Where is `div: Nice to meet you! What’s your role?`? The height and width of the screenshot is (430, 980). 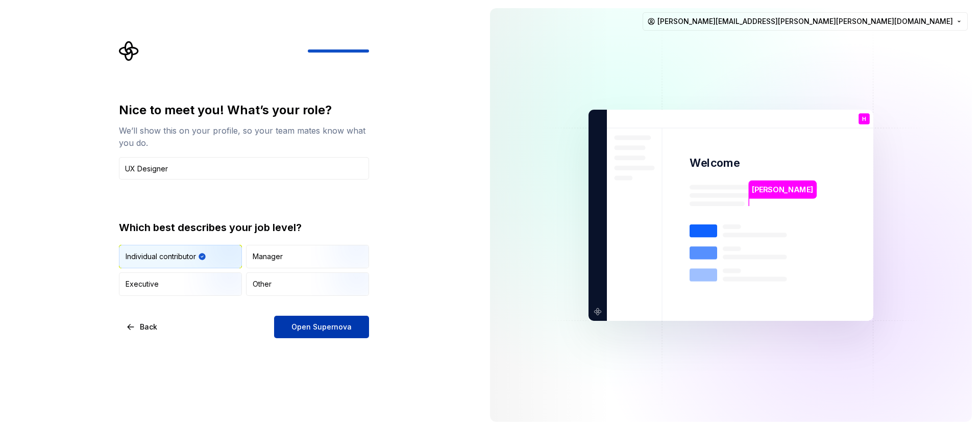
div: Nice to meet you! What’s your role? is located at coordinates (244, 110).